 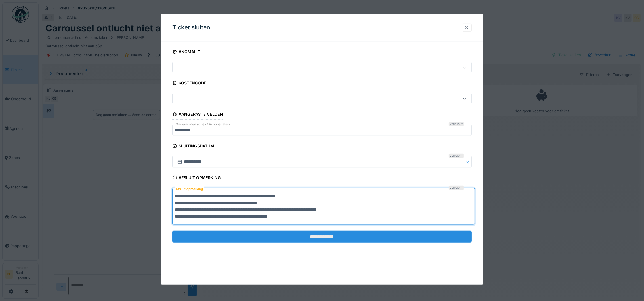 What do you see at coordinates (191, 27) in the screenshot?
I see `h3: Ticket sluiten` at bounding box center [191, 27].